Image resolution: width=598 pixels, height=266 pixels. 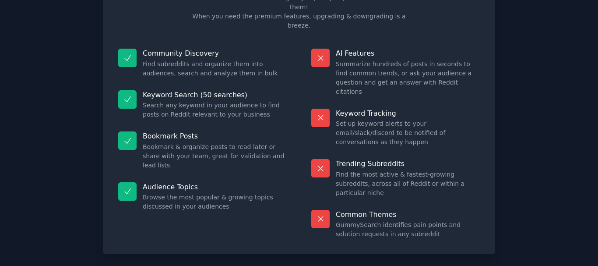 What do you see at coordinates (408, 214) in the screenshot?
I see `p: Common Themes` at bounding box center [408, 214].